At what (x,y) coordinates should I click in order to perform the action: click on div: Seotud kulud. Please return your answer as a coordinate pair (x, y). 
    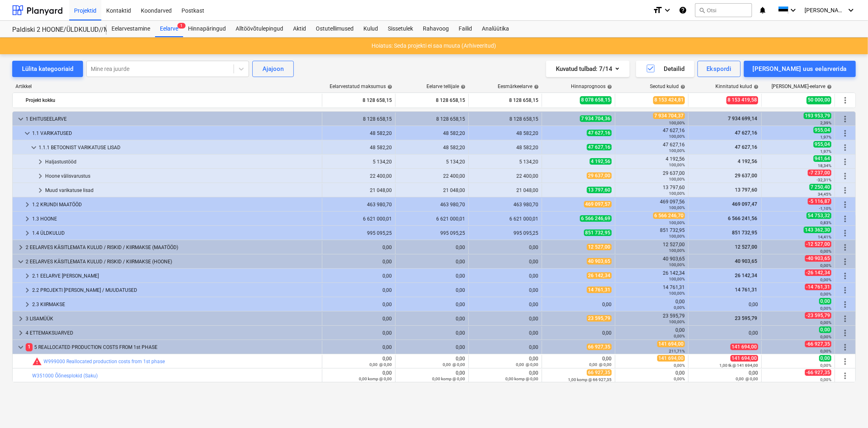
    Looking at the image, I should click on (667, 86).